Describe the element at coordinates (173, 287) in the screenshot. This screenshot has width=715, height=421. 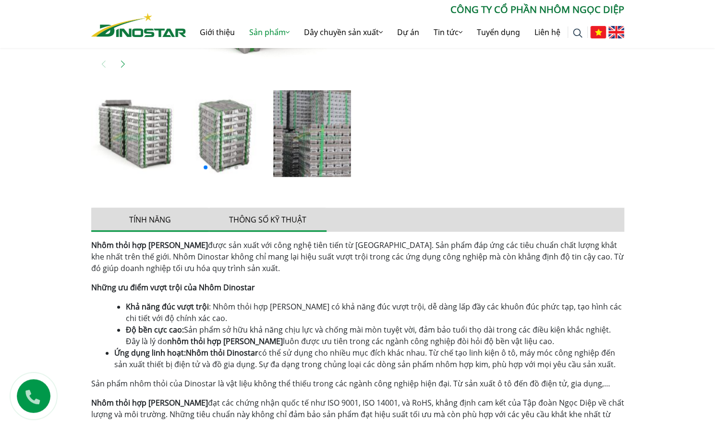
I see `b: Những ưu điểm vượt trội của Nhôm Dinostar` at that location.